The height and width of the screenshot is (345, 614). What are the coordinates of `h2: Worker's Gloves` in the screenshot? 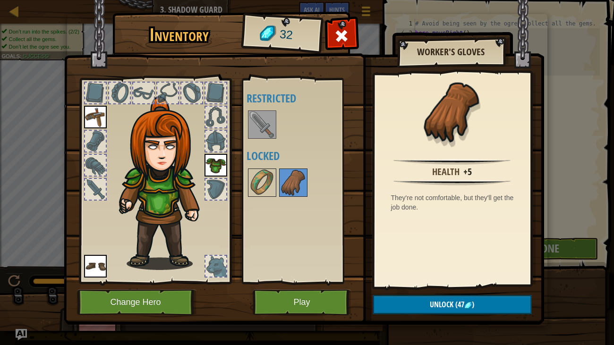 It's located at (451, 52).